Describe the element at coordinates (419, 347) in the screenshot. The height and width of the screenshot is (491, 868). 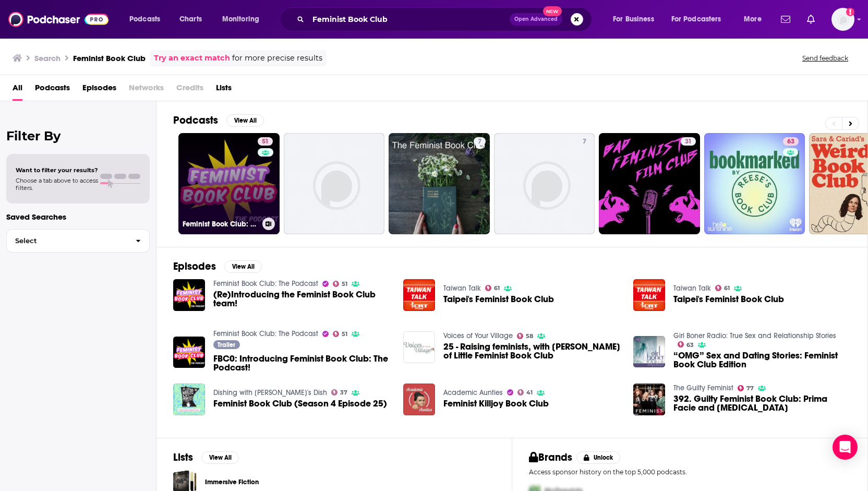
I see `img: 25 - Raising feminists, with Brittany Murlas of Little Feminist Book Club` at that location.